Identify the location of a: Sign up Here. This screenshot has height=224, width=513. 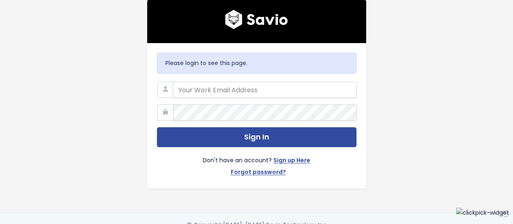
(292, 161).